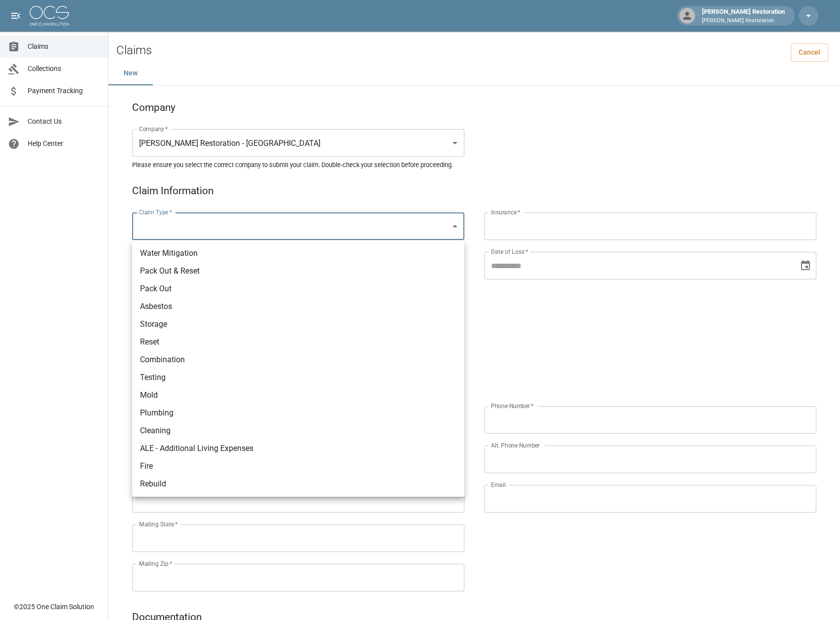 This screenshot has height=620, width=840. What do you see at coordinates (298, 324) in the screenshot?
I see `li: Storage` at bounding box center [298, 324].